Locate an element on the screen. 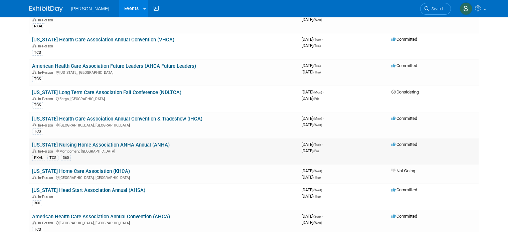  img: ExhibitDay is located at coordinates (46, 9).